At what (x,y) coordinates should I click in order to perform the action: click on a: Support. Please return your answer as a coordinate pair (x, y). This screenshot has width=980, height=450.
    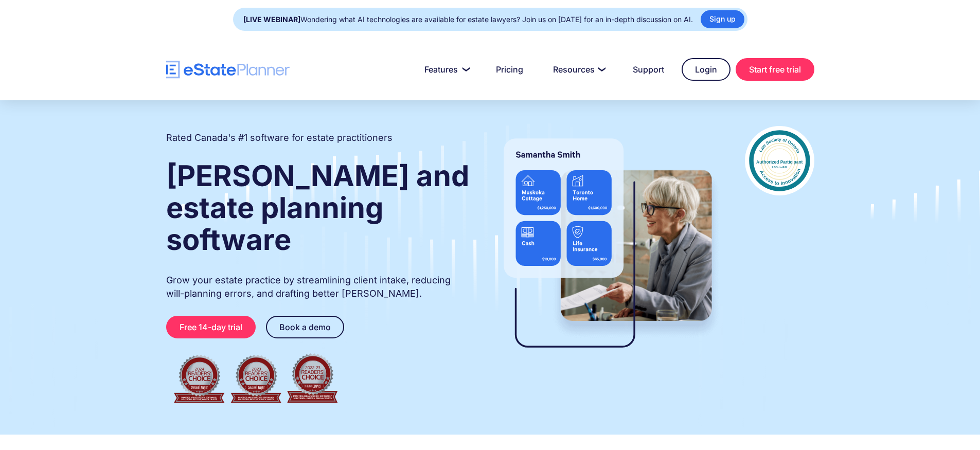
    Looking at the image, I should click on (648, 69).